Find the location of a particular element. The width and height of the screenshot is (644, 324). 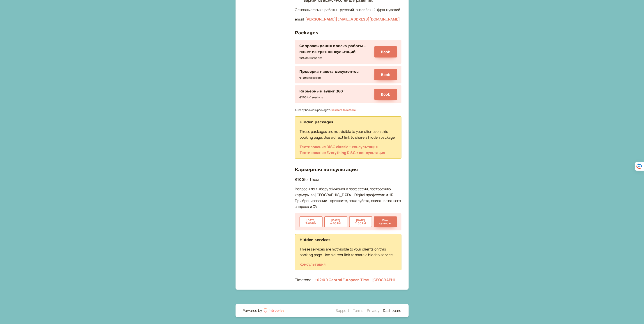

a: Тестирование DiSC classic + консультация is located at coordinates (339, 147).